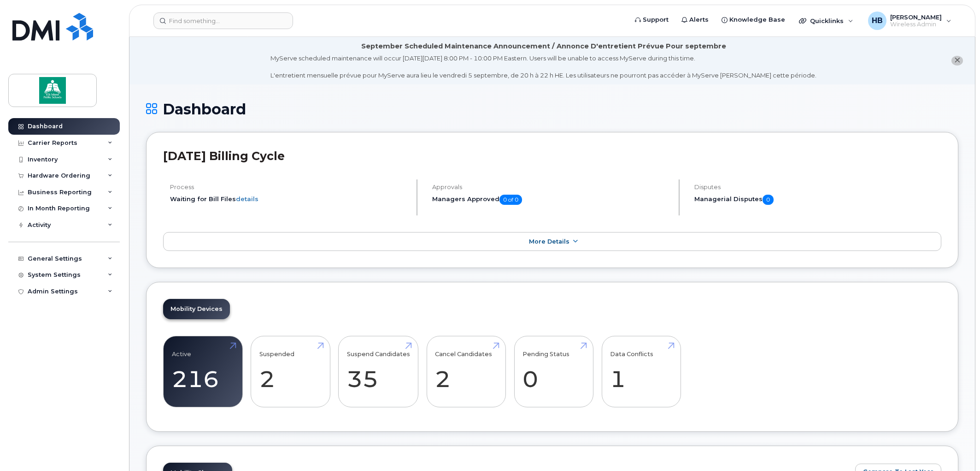 The height and width of the screenshot is (471, 980). I want to click on h4: Approvals, so click(551, 187).